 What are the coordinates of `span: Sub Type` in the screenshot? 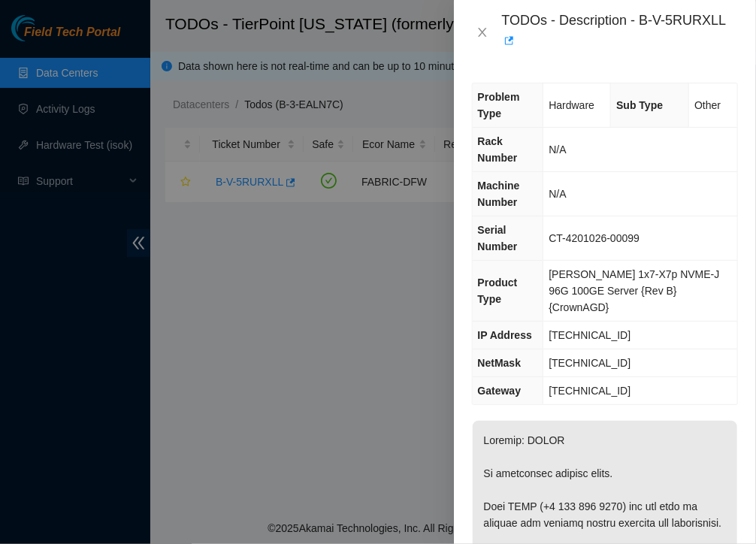 It's located at (639, 105).